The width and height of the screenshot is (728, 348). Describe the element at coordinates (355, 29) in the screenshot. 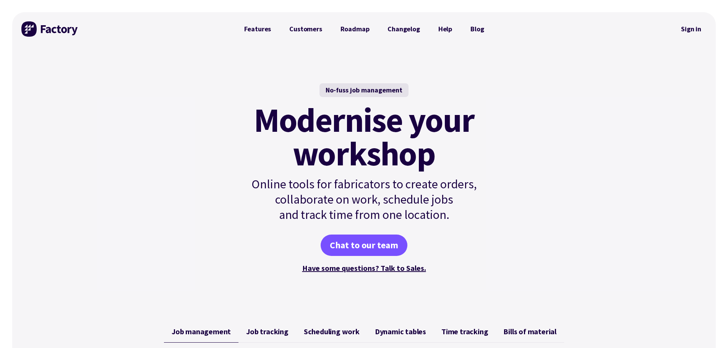

I see `a: Roadmap` at that location.